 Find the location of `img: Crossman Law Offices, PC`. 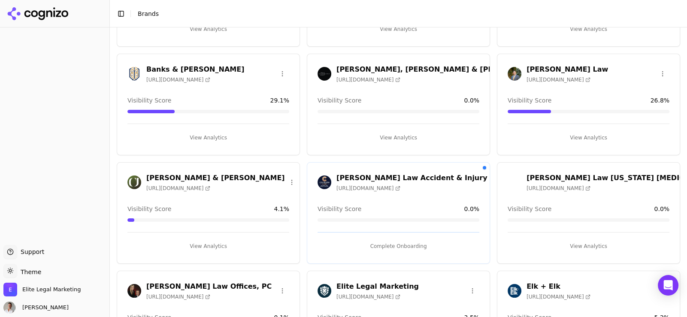

img: Crossman Law Offices, PC is located at coordinates (134, 291).